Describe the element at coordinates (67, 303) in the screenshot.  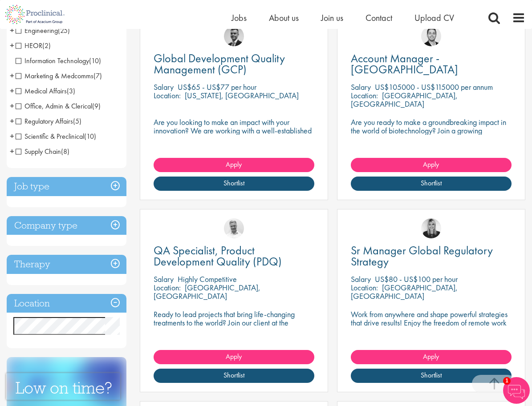
I see `h3: Location` at that location.